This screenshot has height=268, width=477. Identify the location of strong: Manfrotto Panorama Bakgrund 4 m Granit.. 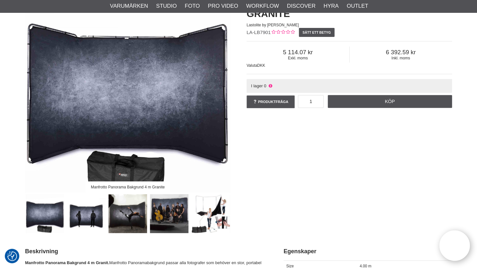
(67, 262).